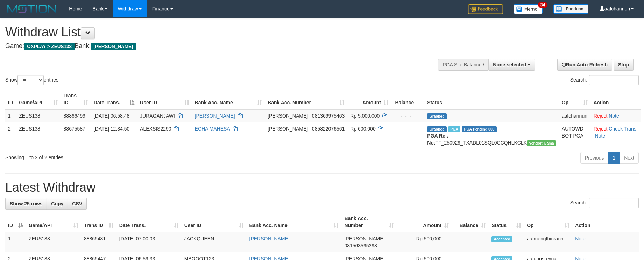  I want to click on span: 88675587, so click(74, 129).